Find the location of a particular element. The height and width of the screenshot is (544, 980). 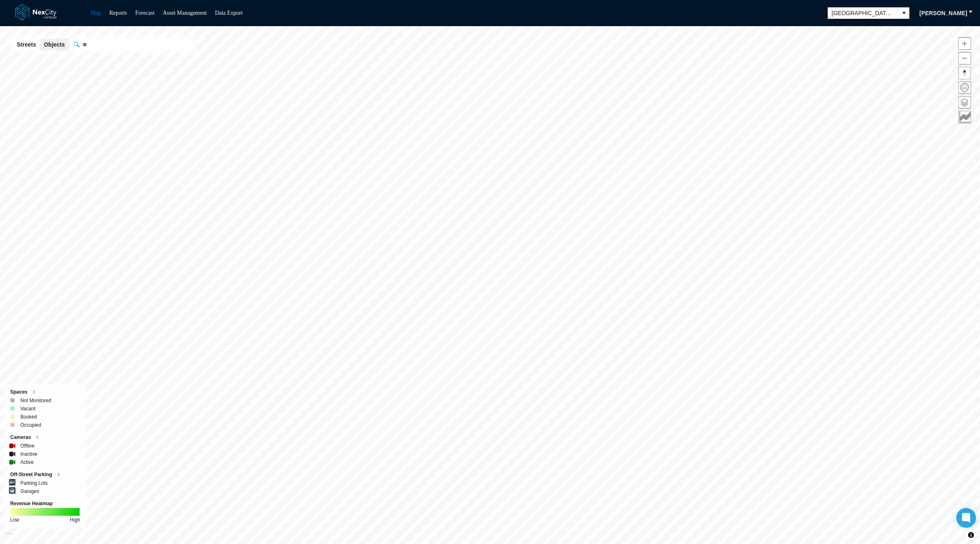

button: select is located at coordinates (904, 13).